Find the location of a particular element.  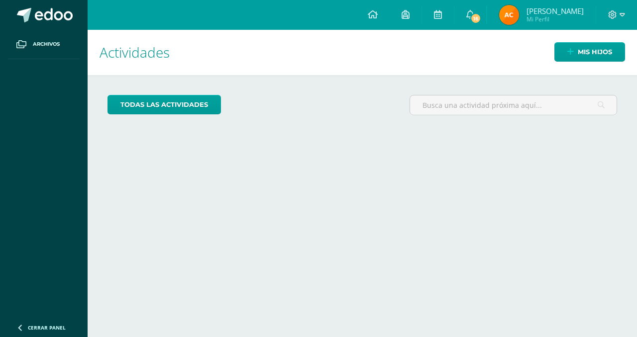

span: Mi Perfil is located at coordinates (555, 19).